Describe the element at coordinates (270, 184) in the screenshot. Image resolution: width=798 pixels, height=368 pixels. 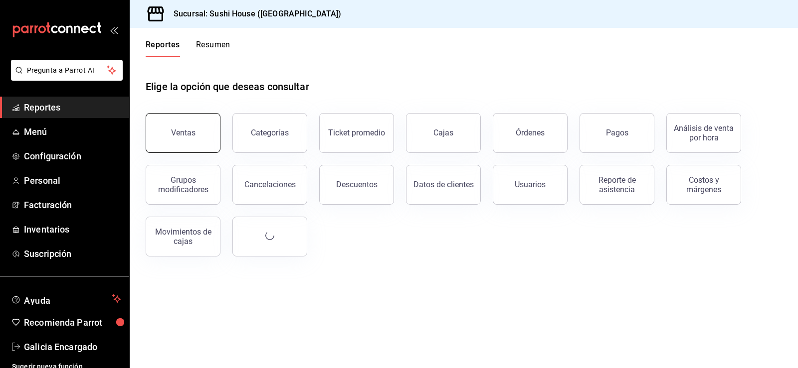
I see `div: Cancelaciones` at that location.